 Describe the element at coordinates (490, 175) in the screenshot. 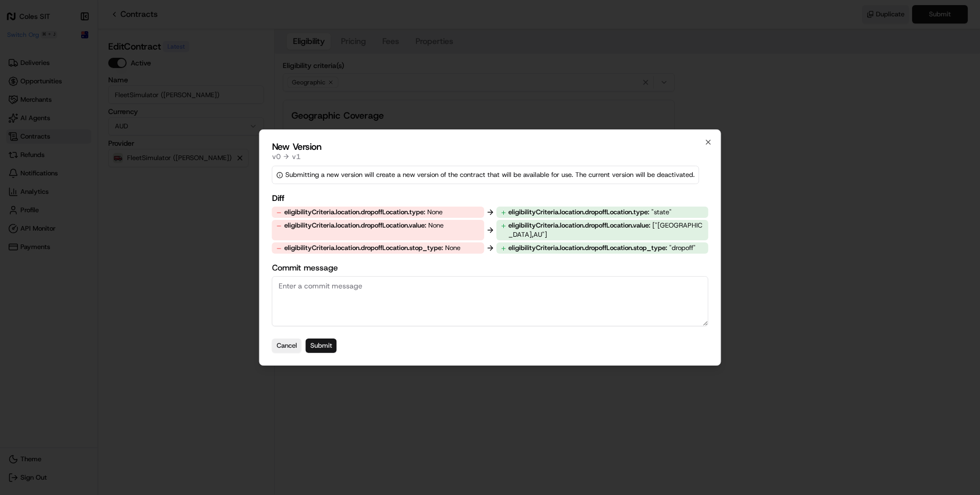

I see `p: Submitting a new version will create a new version of the contract that will be available for use...` at that location.